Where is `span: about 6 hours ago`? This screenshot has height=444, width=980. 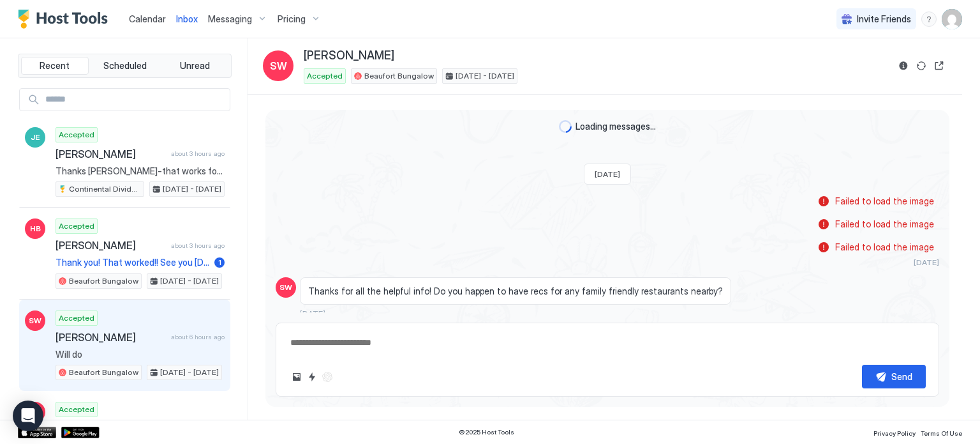
span: about 6 hours ago is located at coordinates (198, 337).